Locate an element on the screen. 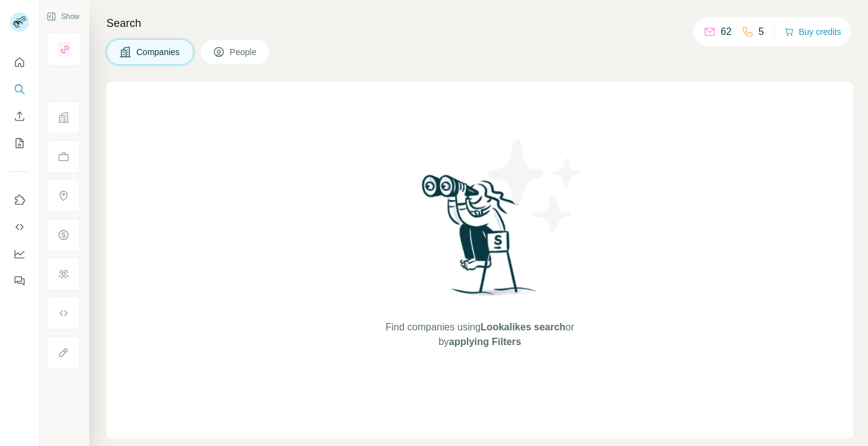 The height and width of the screenshot is (446, 868). span: applying Filters is located at coordinates (485, 341).